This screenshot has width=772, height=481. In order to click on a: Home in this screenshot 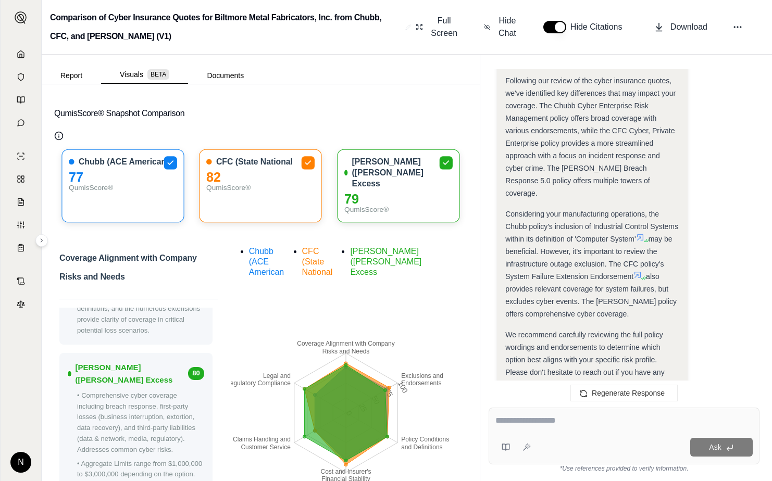, I will do `click(21, 54)`.